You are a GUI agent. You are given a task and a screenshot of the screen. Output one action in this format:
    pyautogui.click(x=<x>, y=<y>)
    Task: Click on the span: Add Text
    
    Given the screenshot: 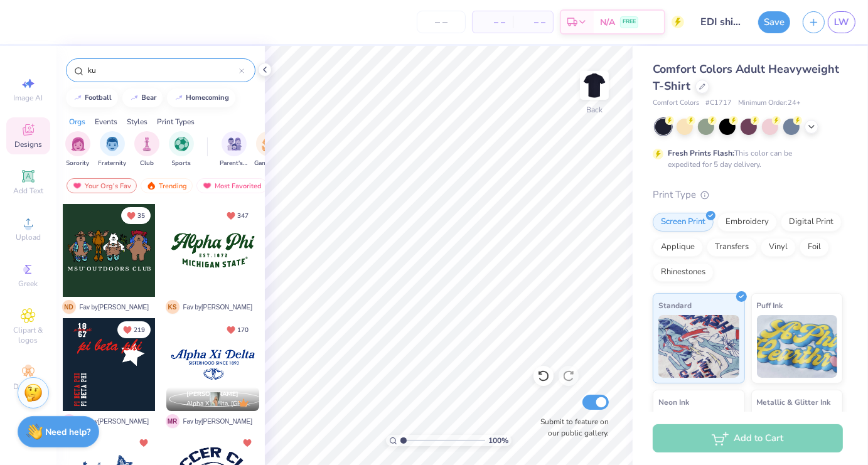 What is the action you would take?
    pyautogui.click(x=28, y=191)
    